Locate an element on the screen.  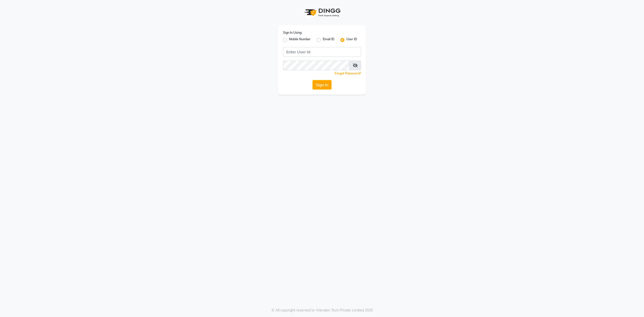
a: Forgot Password? is located at coordinates (348, 73).